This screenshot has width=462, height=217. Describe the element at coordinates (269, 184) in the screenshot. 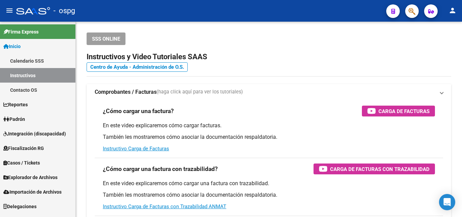

I see `p: En este video explicaremos cómo cargar una factura con trazabilidad.` at that location.